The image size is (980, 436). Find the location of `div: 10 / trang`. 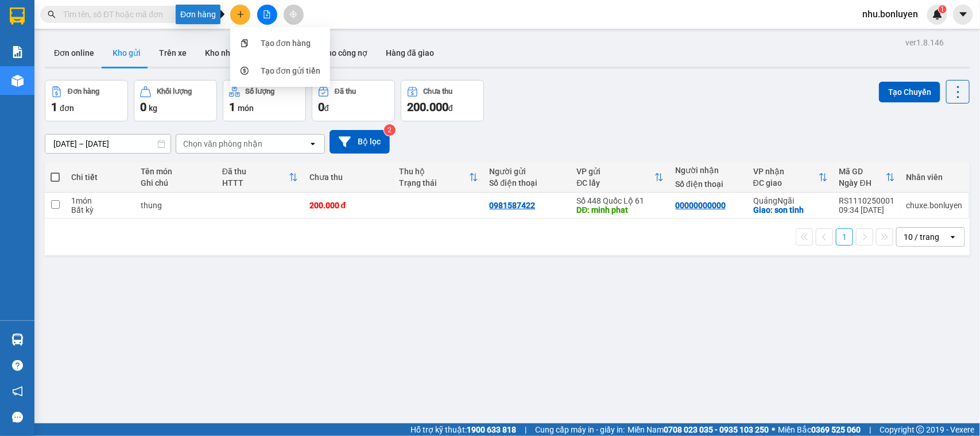

div: 10 / trang is located at coordinates (921, 237).